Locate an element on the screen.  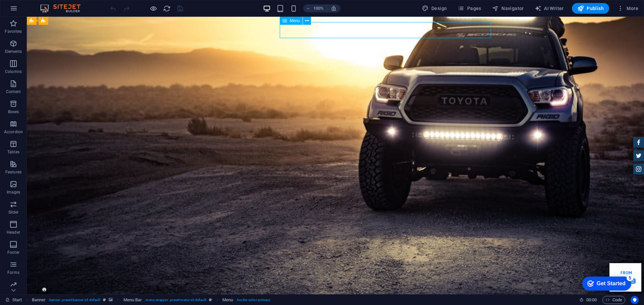
span: Design is located at coordinates (434, 9).